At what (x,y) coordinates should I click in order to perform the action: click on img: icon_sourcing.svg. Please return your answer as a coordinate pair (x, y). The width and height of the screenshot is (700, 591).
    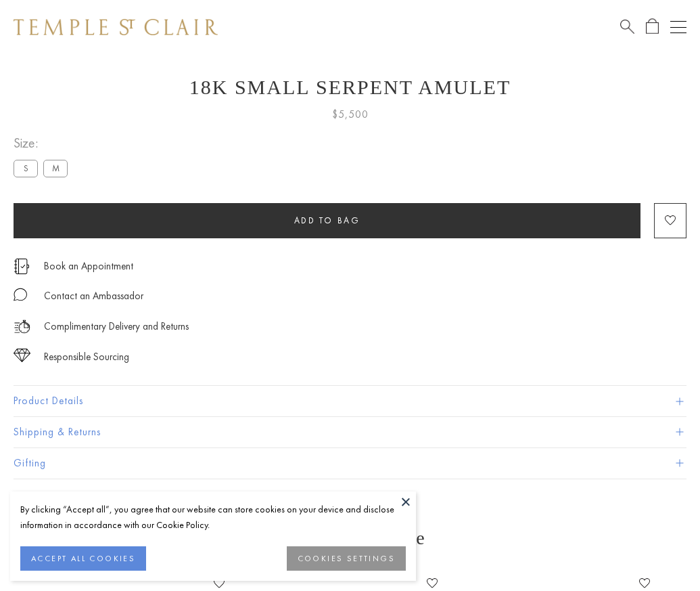
    Looking at the image, I should click on (21, 355).